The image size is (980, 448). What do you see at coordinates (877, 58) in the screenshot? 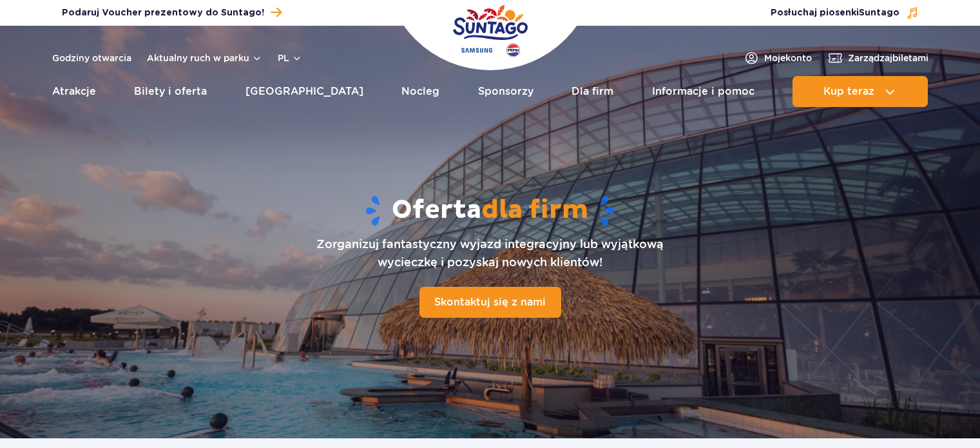
I see `a: Zarządzajbiletami` at bounding box center [877, 58].